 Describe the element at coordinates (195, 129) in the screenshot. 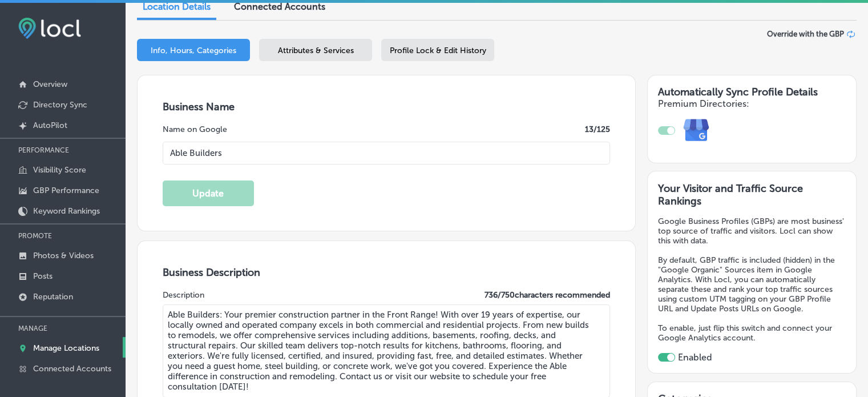

I see `label: Name on Google` at that location.